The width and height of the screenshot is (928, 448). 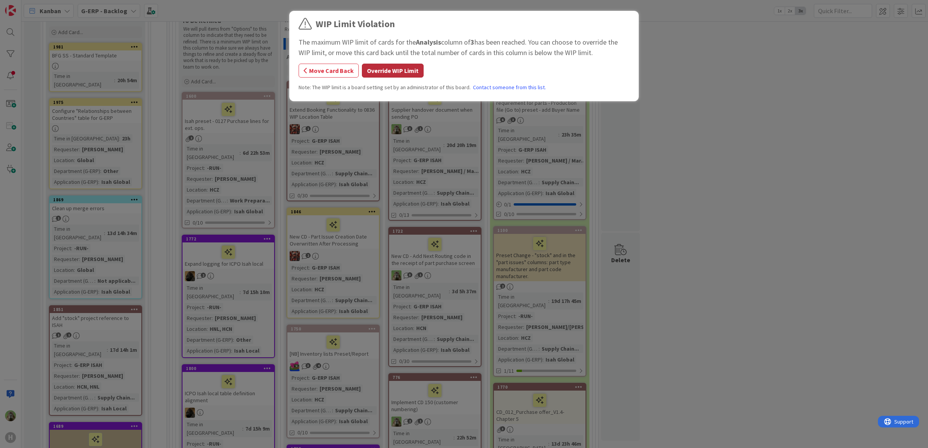 What do you see at coordinates (328, 71) in the screenshot?
I see `button: Move Card Back` at bounding box center [328, 71].